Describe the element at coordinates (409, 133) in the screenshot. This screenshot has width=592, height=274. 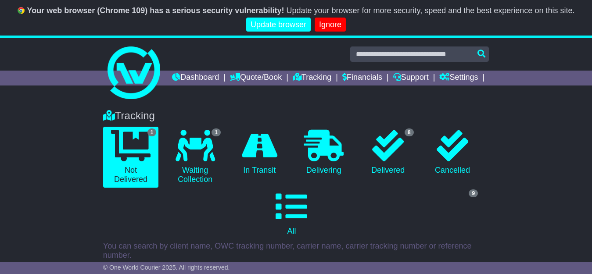
I see `span: 8` at that location.